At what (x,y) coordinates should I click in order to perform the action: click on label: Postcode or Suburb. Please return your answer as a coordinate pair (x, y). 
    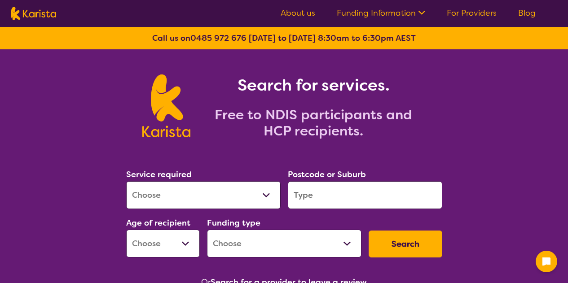
    Looking at the image, I should click on (327, 175).